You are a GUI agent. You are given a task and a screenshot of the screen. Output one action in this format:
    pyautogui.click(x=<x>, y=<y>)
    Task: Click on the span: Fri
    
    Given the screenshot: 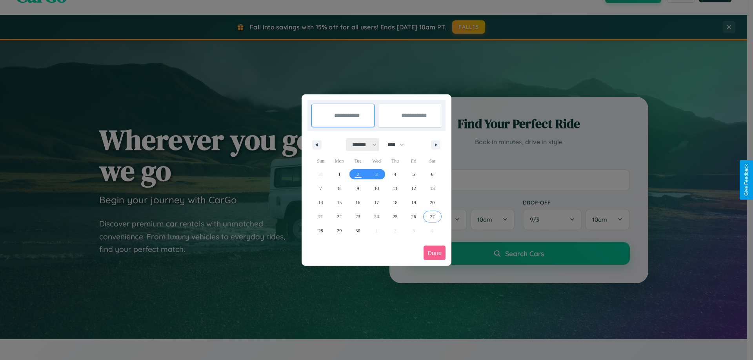 What is the action you would take?
    pyautogui.click(x=413, y=161)
    